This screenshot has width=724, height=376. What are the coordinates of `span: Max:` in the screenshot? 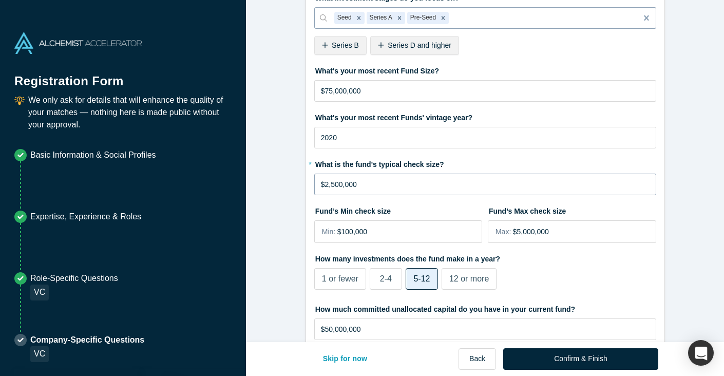 It's located at (503, 231).